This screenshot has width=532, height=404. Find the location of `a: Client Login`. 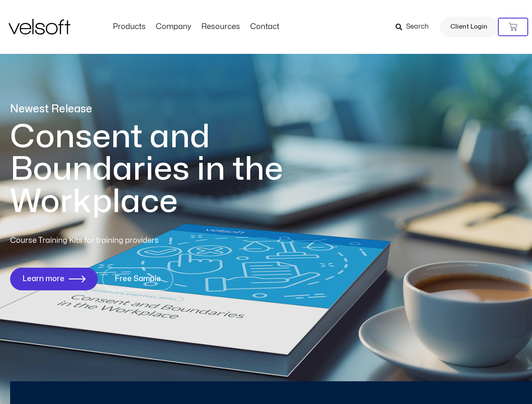

a: Client Login is located at coordinates (469, 27).